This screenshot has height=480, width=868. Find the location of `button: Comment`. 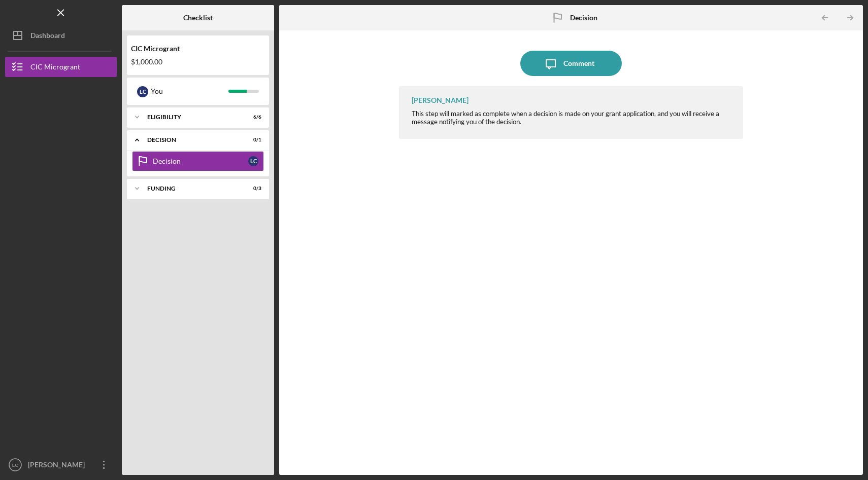

button: Comment is located at coordinates (571, 63).